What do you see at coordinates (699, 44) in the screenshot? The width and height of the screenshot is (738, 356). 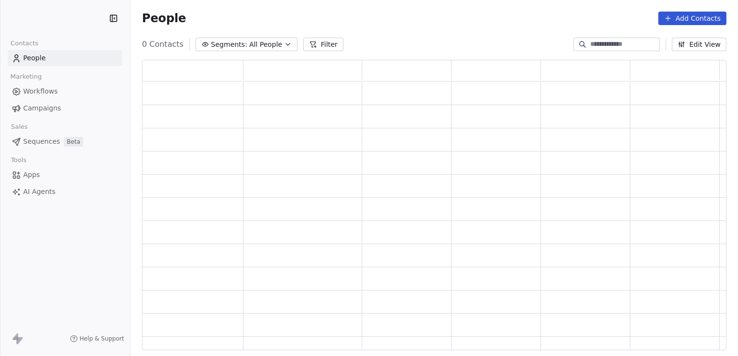 I see `button: Edit View` at bounding box center [699, 44].